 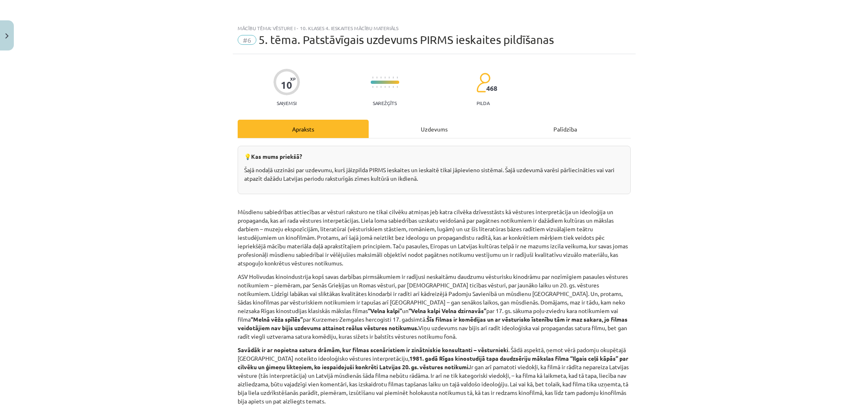 What do you see at coordinates (373, 350) in the screenshot?
I see `b: Savādāk ir ar nopietna satura drāmām, kur filmas scenāristiem ir zinātniskie konsultanti – vēstur...` at bounding box center [373, 350].